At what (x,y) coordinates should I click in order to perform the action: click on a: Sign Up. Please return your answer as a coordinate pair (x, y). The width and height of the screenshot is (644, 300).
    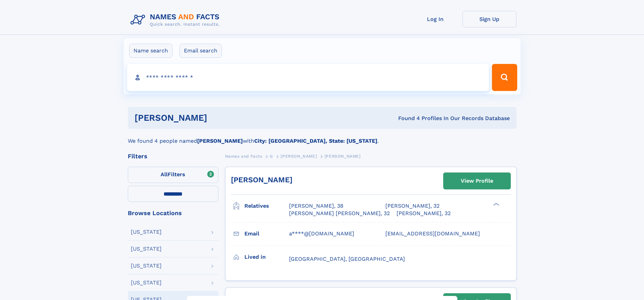
    Looking at the image, I should click on (490, 19).